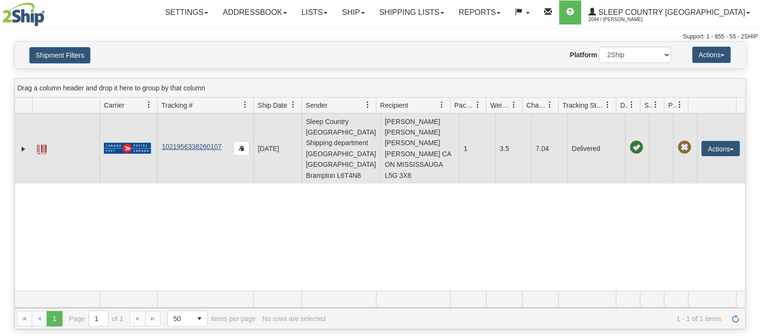  Describe the element at coordinates (394, 105) in the screenshot. I see `span: Recipient` at that location.